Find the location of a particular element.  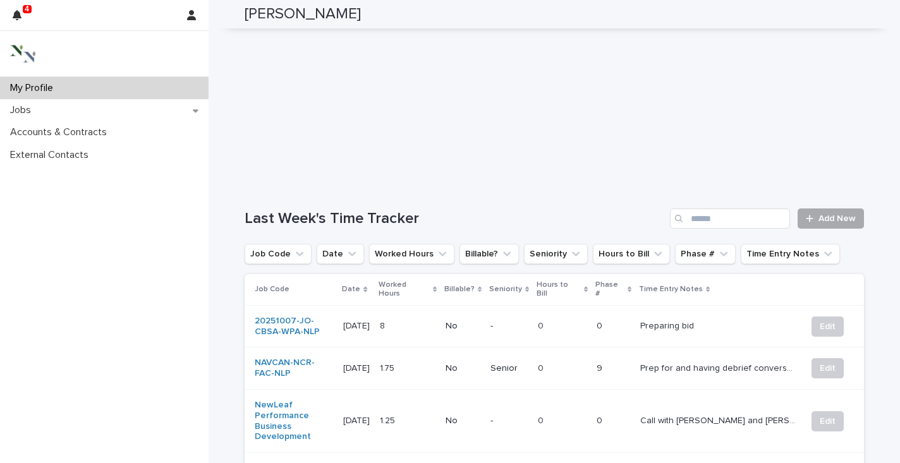

button: Time Entry Notes is located at coordinates (790, 254).